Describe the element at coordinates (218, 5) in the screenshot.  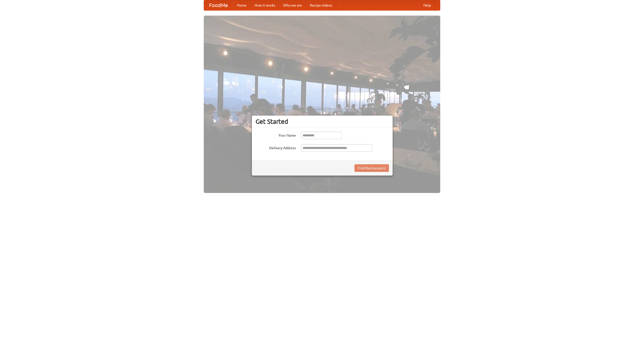
I see `a: FoodMe` at that location.